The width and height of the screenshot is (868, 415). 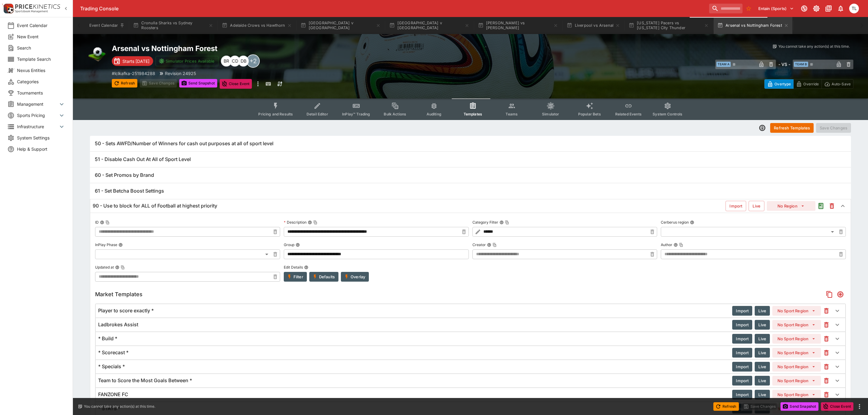 I want to click on span: Event Calendar, so click(x=41, y=25).